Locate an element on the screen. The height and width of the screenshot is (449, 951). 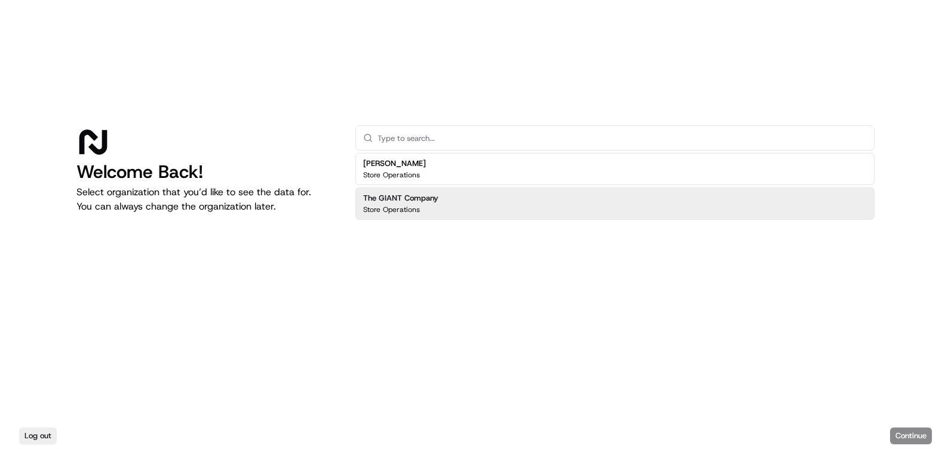
input: Type to search... is located at coordinates (622, 138).